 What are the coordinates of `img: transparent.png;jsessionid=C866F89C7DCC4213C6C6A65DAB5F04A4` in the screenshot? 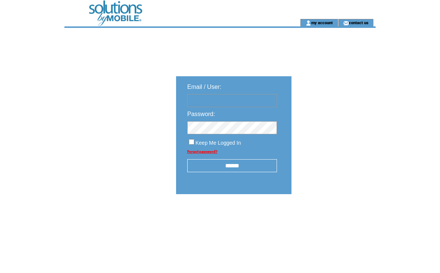 It's located at (332, 218).